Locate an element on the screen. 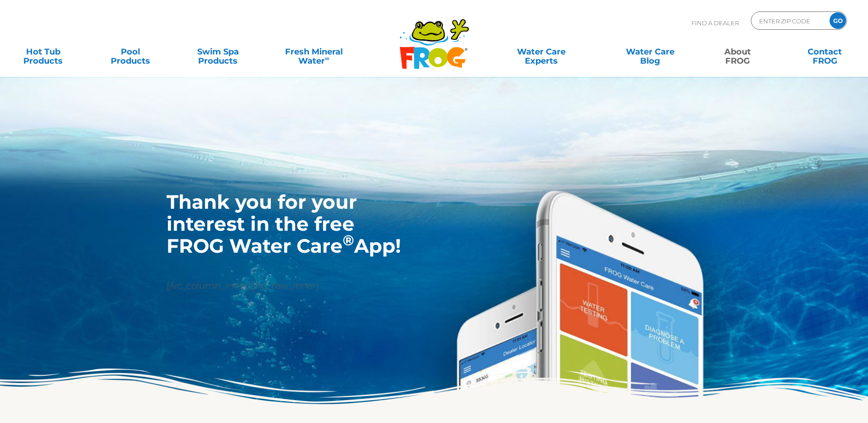 The width and height of the screenshot is (868, 423). a: Water CareExperts is located at coordinates (541, 52).